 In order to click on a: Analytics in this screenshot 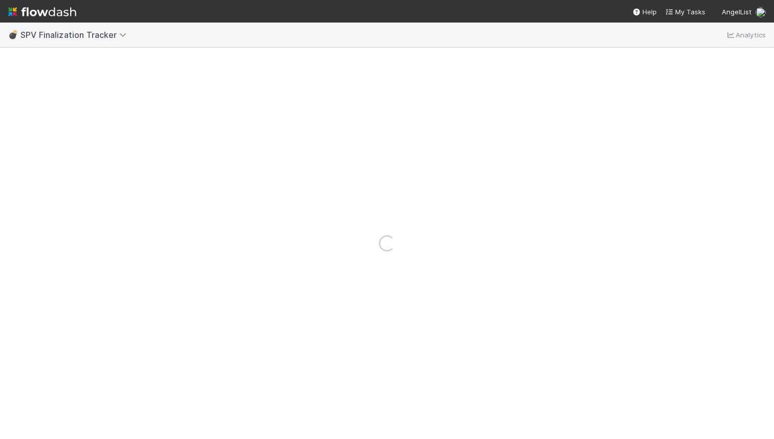, I will do `click(746, 35)`.